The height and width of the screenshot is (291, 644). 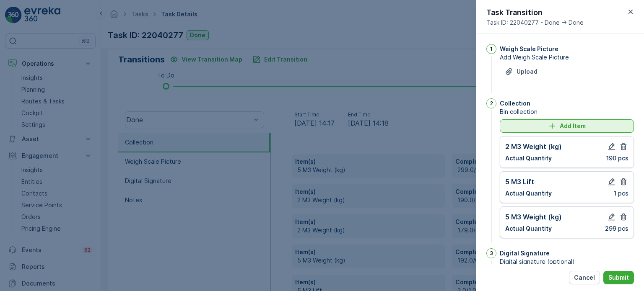 What do you see at coordinates (533, 146) in the screenshot?
I see `p: 2 M3 Weight (kg)` at bounding box center [533, 146].